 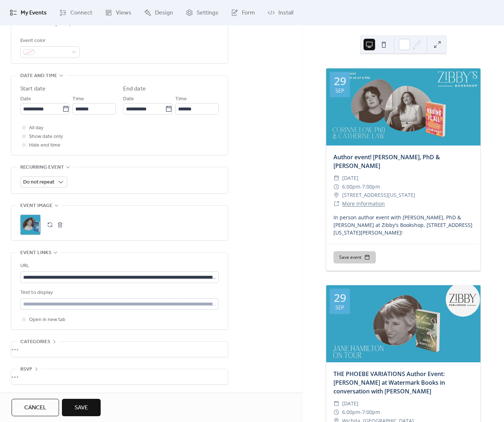 I want to click on span: Views, so click(x=123, y=13).